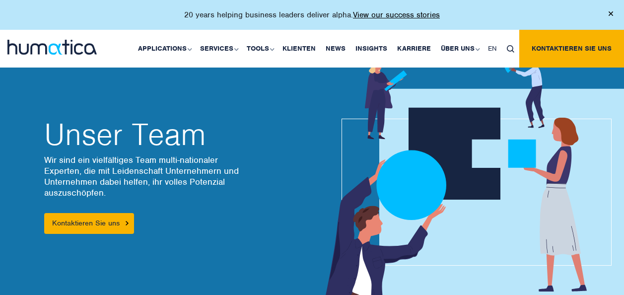  What do you see at coordinates (372, 49) in the screenshot?
I see `a: Insights` at bounding box center [372, 49].